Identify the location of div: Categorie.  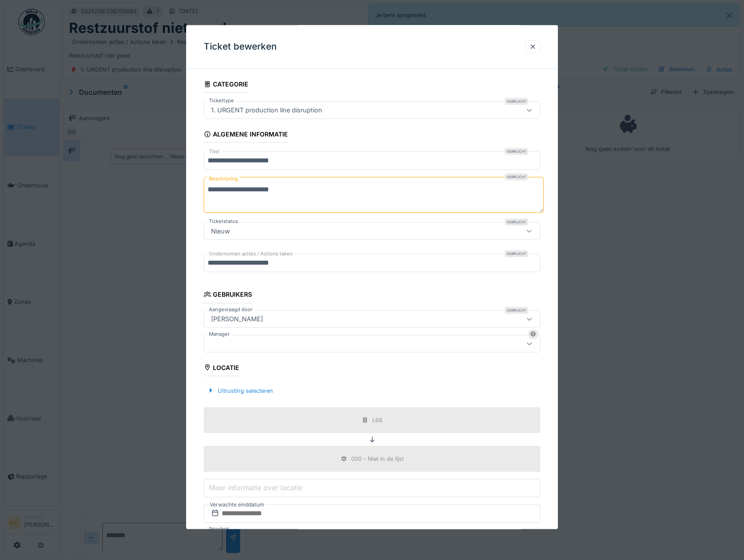
(226, 85).